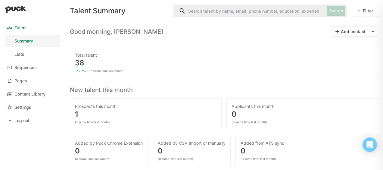 Image resolution: width=383 pixels, height=170 pixels. Describe the element at coordinates (82, 71) in the screenshot. I see `div: 2.7%` at that location.